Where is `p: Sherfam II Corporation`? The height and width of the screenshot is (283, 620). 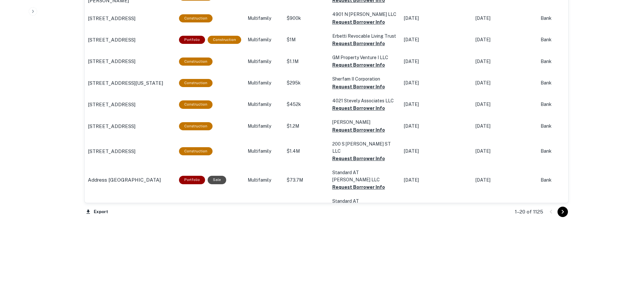 p: Sherfam II Corporation is located at coordinates (365, 79).